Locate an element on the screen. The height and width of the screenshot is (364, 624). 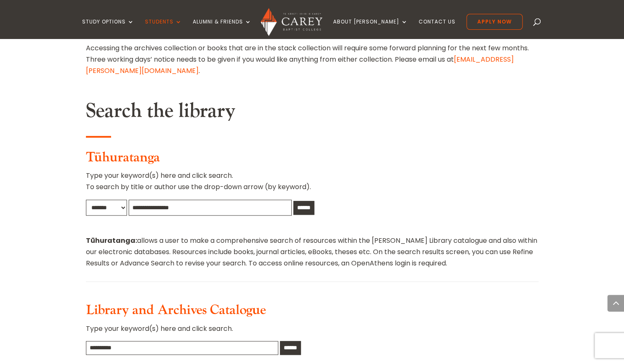
a: Contact Us is located at coordinates (437, 28).